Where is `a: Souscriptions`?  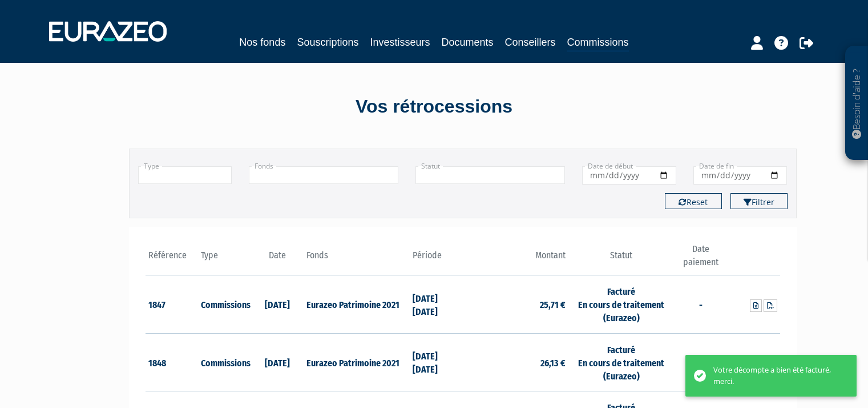 a: Souscriptions is located at coordinates (327, 42).